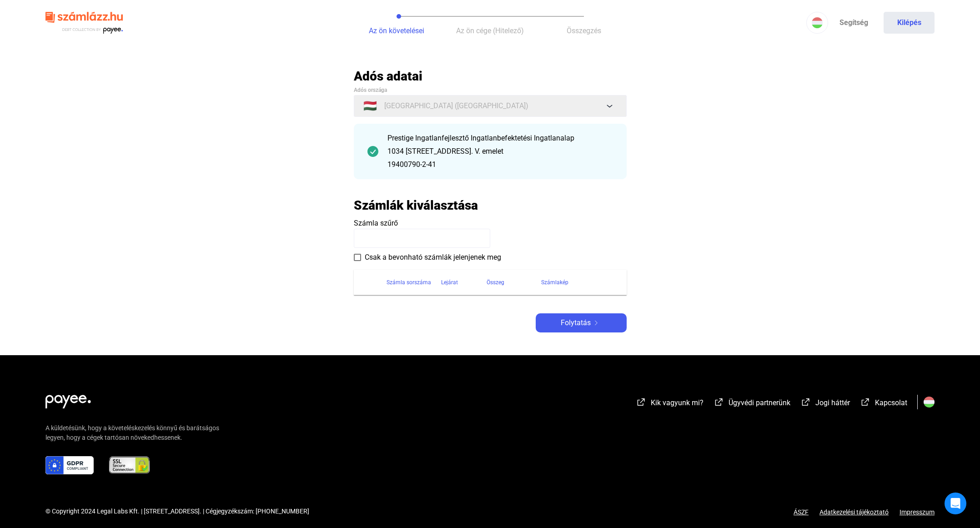  I want to click on span: Az ön cége (Hitelező), so click(490, 31).